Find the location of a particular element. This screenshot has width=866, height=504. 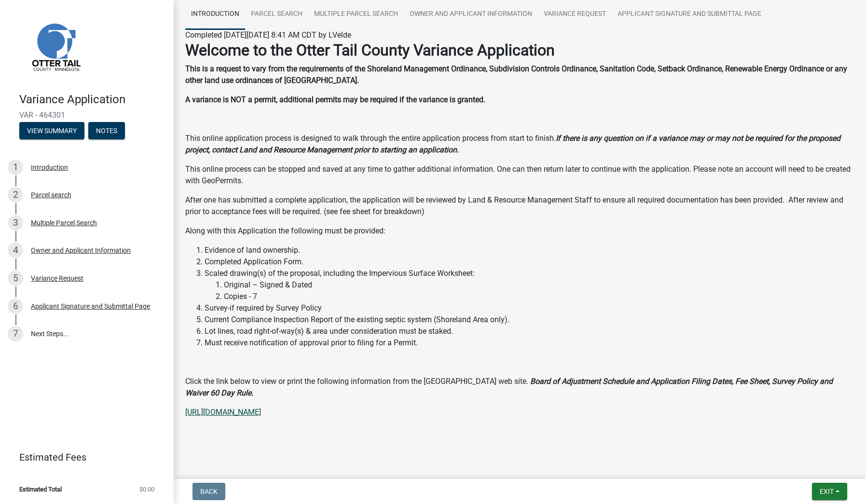

span: Estimated Total is located at coordinates (40, 489).